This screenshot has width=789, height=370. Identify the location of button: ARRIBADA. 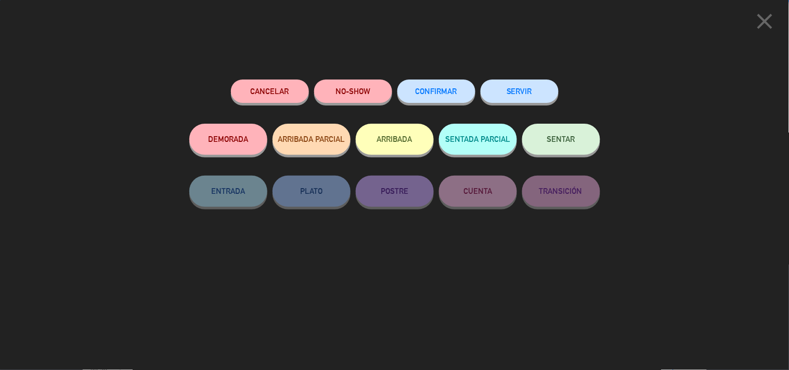
(395, 139).